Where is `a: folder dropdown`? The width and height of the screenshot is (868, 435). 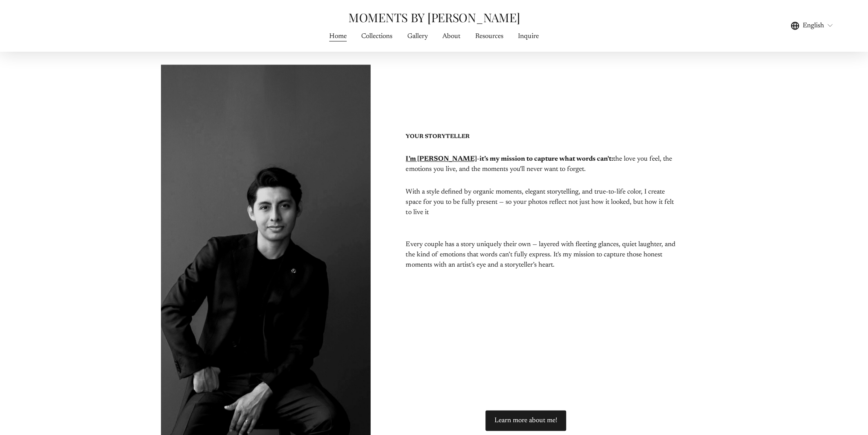
a: folder dropdown is located at coordinates (417, 36).